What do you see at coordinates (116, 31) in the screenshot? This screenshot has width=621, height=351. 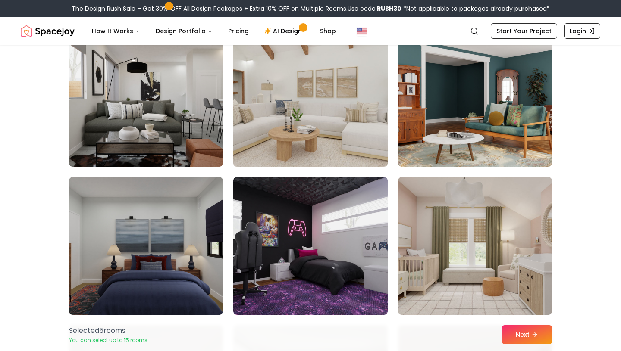 I see `button: How It Works` at bounding box center [116, 31].